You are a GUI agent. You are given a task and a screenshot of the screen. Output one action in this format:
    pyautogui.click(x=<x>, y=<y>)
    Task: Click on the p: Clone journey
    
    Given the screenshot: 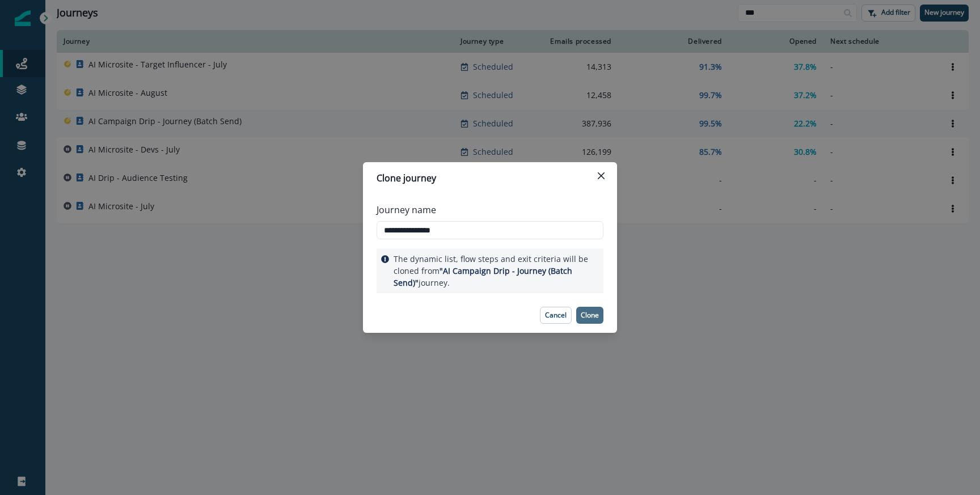 What is the action you would take?
    pyautogui.click(x=406, y=178)
    